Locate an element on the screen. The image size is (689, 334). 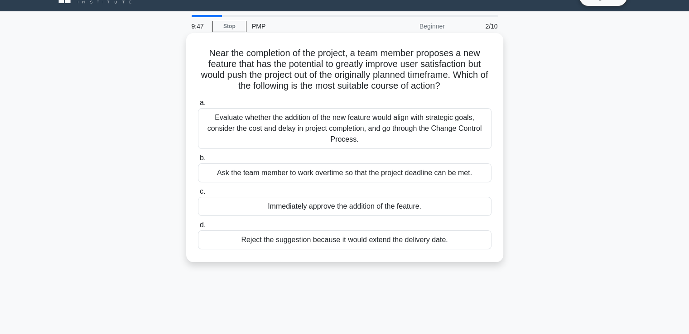
div: Ask the team member to work overtime so that the project deadline can be met. is located at coordinates (345, 173).